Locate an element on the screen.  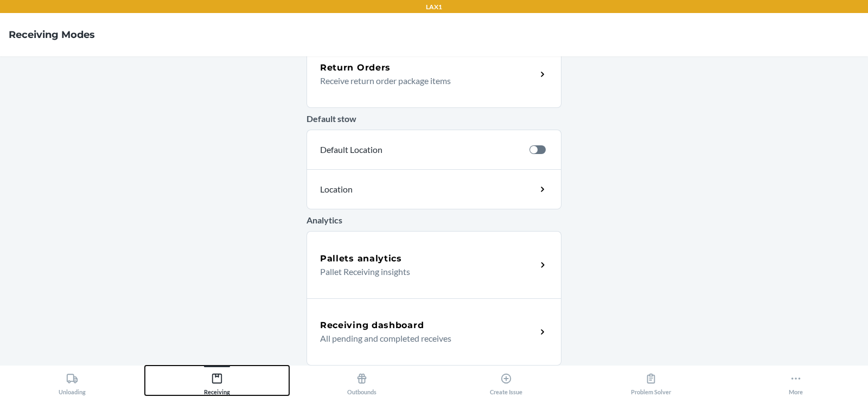
a: Receiving dashboardAll pending and completed receives is located at coordinates (434, 332).